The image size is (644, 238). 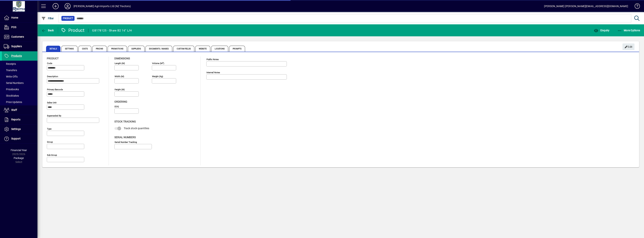 What do you see at coordinates (73, 30) in the screenshot?
I see `div: Product` at bounding box center [73, 30].